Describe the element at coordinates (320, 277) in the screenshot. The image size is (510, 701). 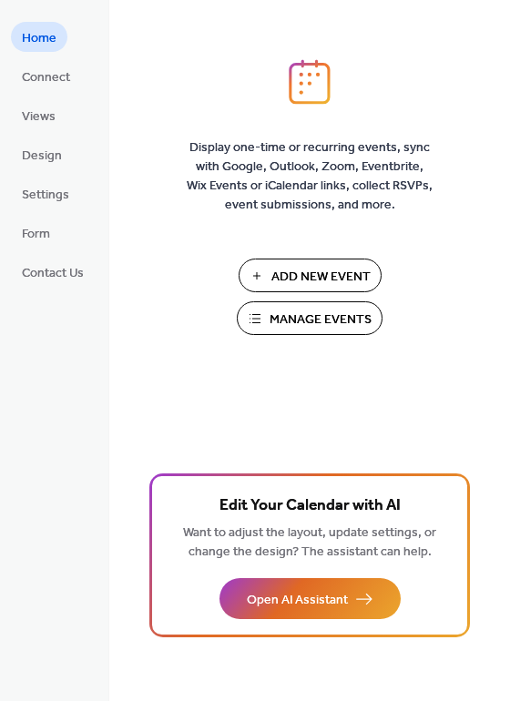
I see `span: Add New Event` at that location.